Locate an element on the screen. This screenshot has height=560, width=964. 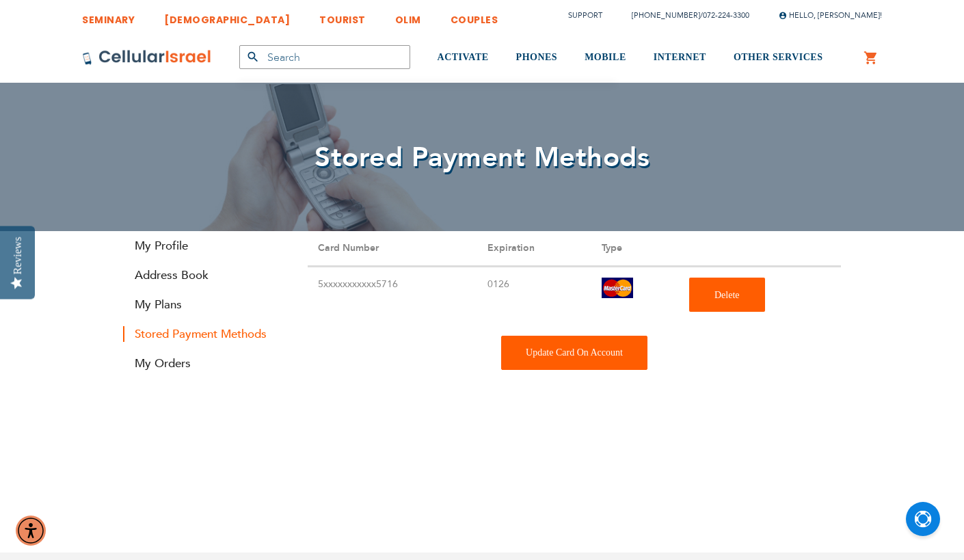
a: Address Book is located at coordinates (205, 275).